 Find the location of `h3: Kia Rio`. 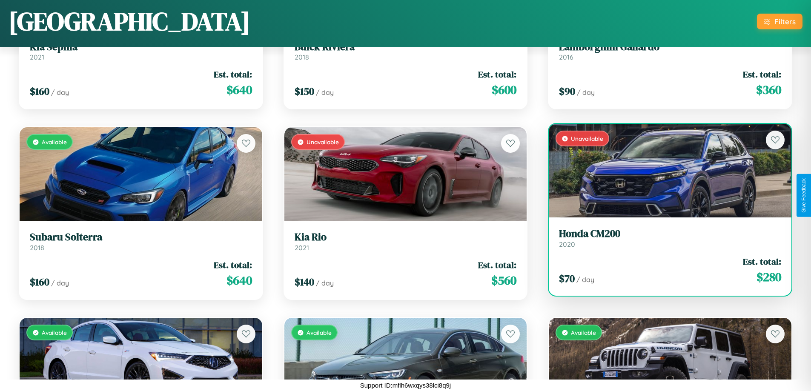

h3: Kia Rio is located at coordinates (406, 237).